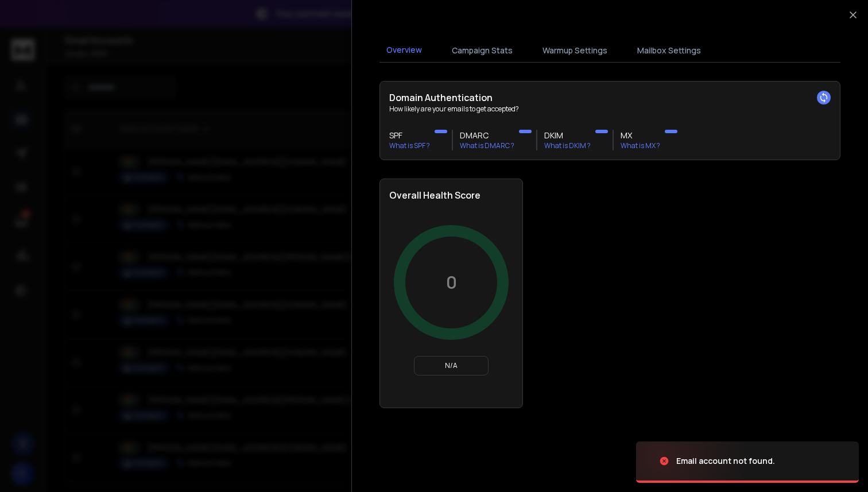 The image size is (868, 492). What do you see at coordinates (668, 50) in the screenshot?
I see `button: Mailbox Settings` at bounding box center [668, 50].